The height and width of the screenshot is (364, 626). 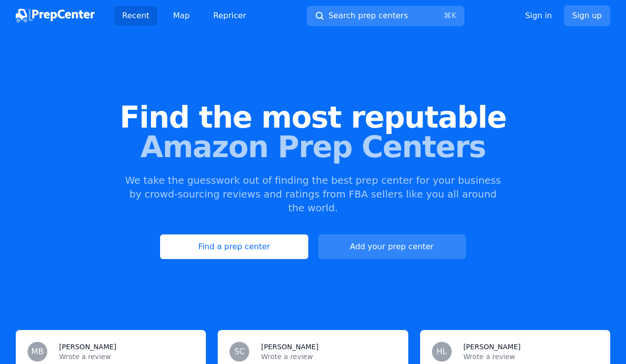 I want to click on kbd: K, so click(x=454, y=15).